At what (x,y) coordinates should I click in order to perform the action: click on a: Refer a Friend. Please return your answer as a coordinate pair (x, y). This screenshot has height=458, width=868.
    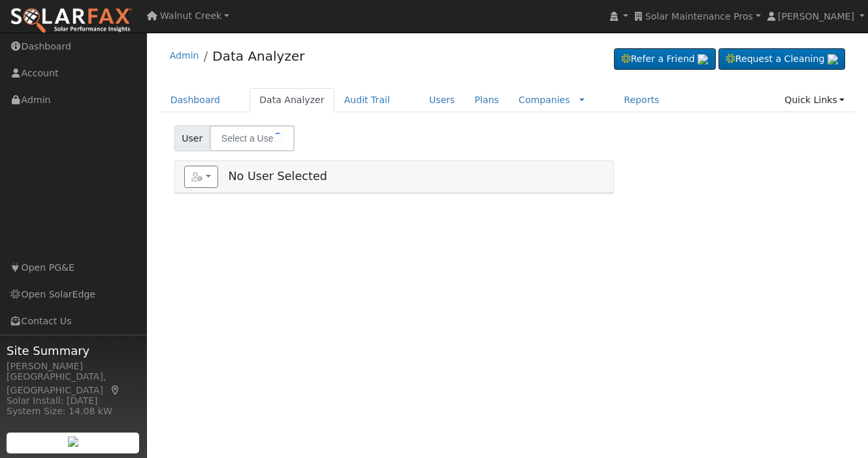
    Looking at the image, I should click on (665, 59).